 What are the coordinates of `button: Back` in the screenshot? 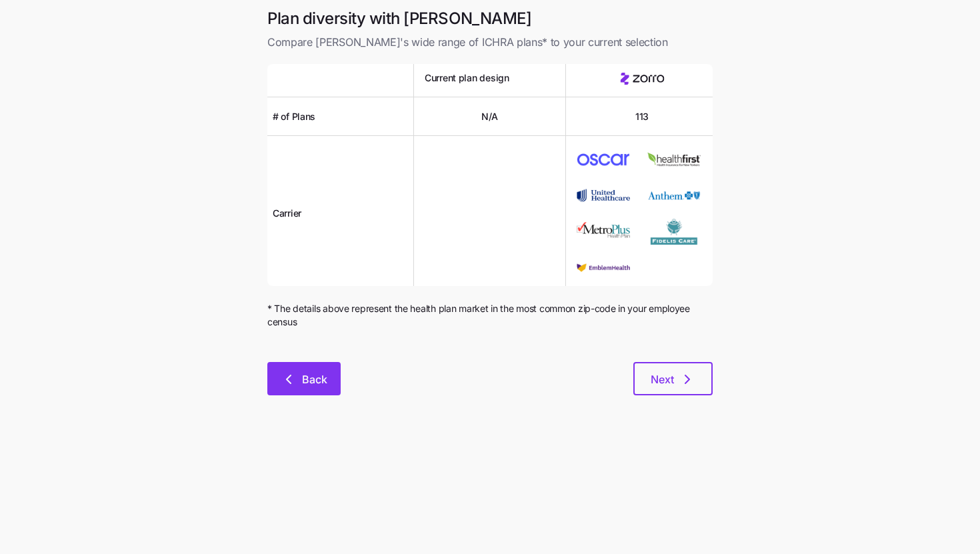 It's located at (304, 378).